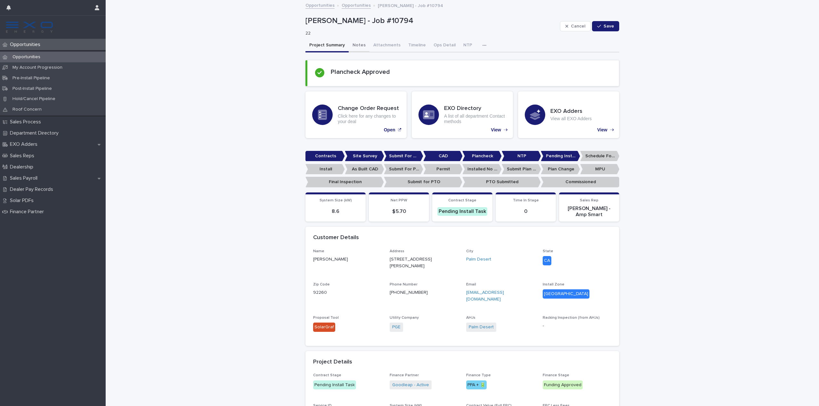 The height and width of the screenshot is (406, 819). I want to click on button: NTP, so click(468, 46).